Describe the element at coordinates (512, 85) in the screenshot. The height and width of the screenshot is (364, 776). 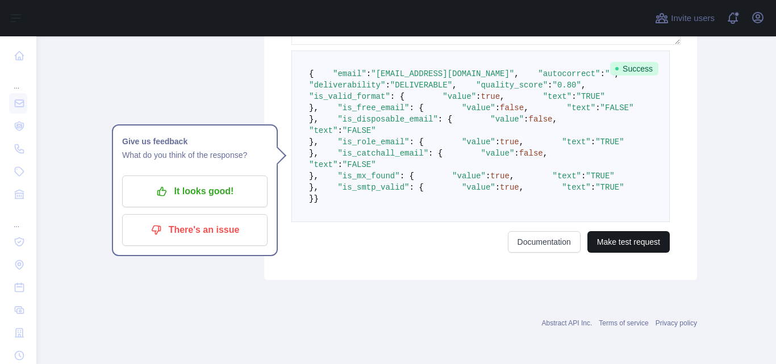
I see `span: "quality_score"` at that location.